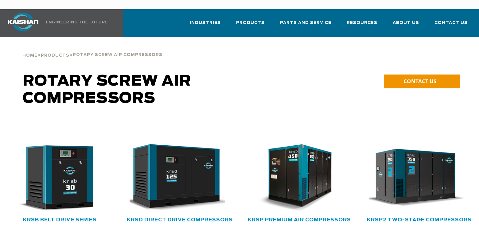 The image size is (479, 226). Describe the element at coordinates (60, 219) in the screenshot. I see `a: KRSB Belt Drive Series` at that location.